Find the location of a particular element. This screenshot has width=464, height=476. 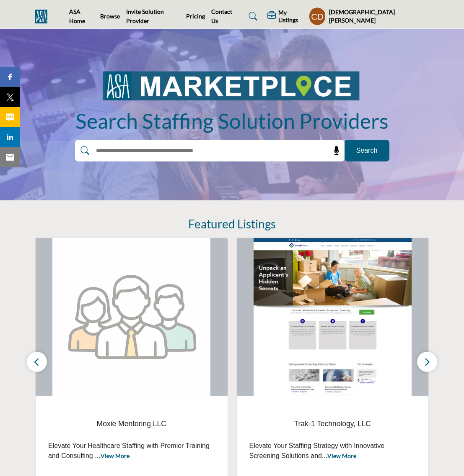

a: Contact Us is located at coordinates (222, 16).